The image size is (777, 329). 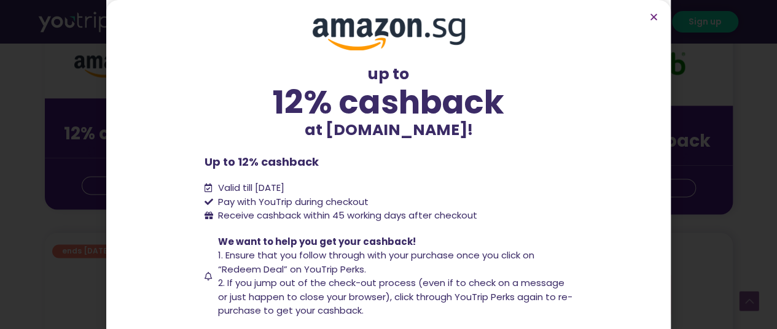 I want to click on span: 2. If you jump out of the check-out process (even if to check on a message or just happen to clos..., so click(x=395, y=297).